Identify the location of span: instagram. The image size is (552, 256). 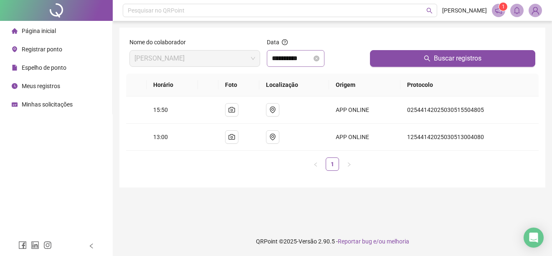
(48, 245).